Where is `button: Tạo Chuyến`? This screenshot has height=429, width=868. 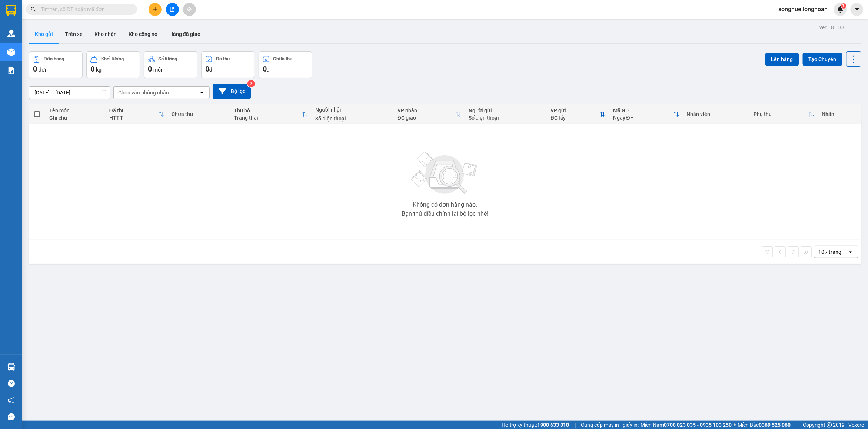 button: Tạo Chuyến is located at coordinates (822, 59).